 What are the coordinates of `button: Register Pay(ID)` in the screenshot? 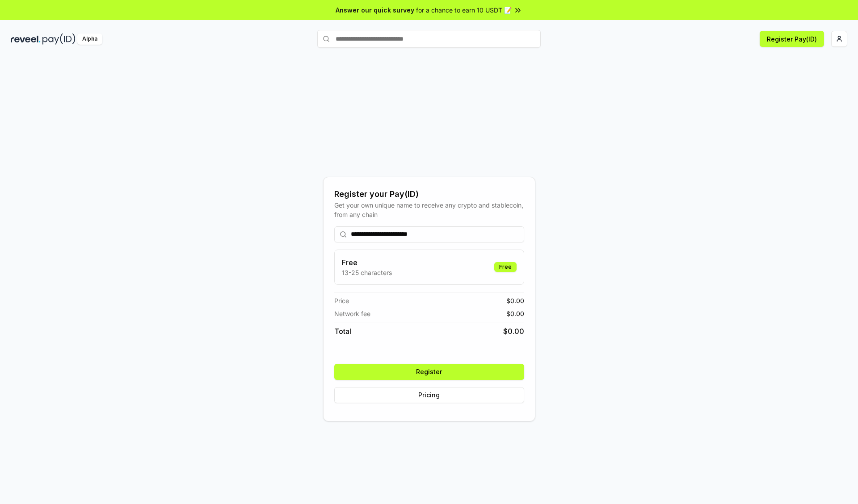 It's located at (792, 39).